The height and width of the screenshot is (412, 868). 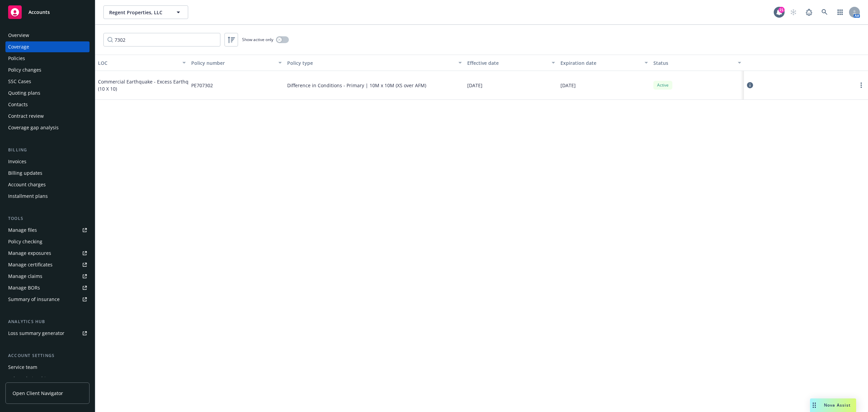 What do you see at coordinates (48, 333) in the screenshot?
I see `a: Loss summary generator` at bounding box center [48, 333].